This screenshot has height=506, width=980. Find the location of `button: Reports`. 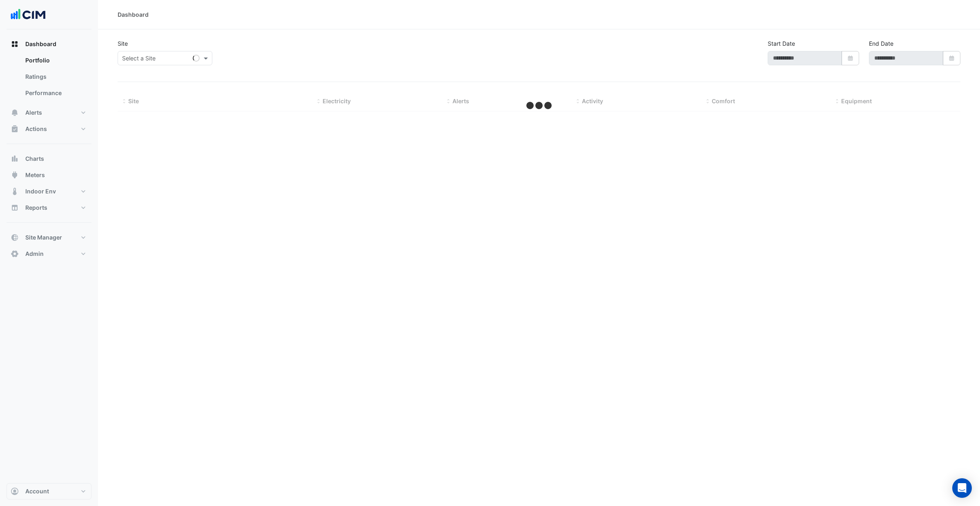

button: Reports is located at coordinates (49, 207).